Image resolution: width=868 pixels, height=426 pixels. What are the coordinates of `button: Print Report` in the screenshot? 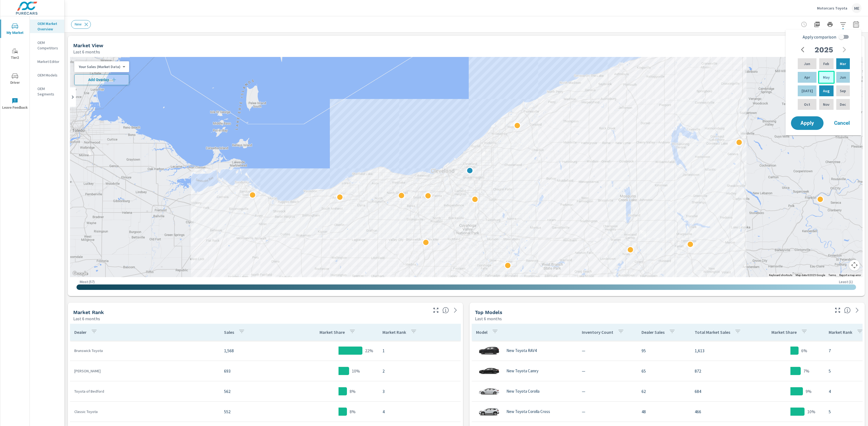 It's located at (830, 24).